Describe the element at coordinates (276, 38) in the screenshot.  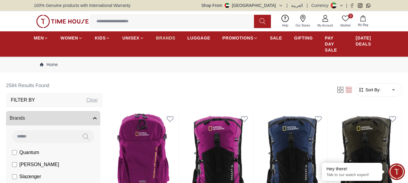
I see `span: SALE` at that location.